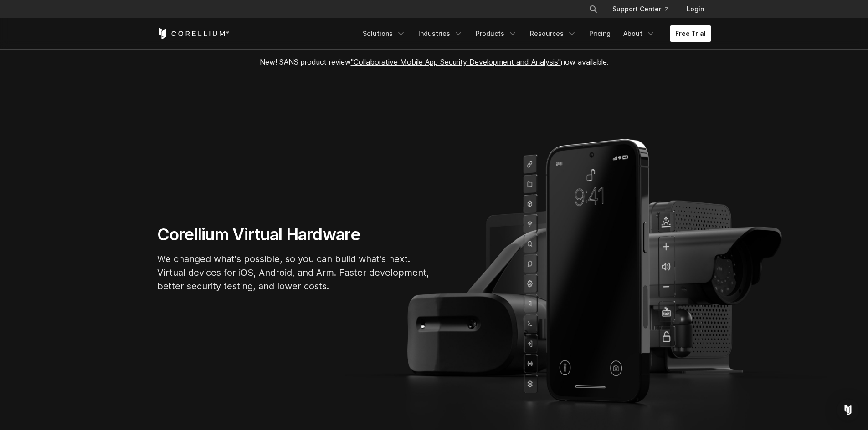 The width and height of the screenshot is (868, 430). I want to click on h1: Corellium Virtual Hardware, so click(294, 234).